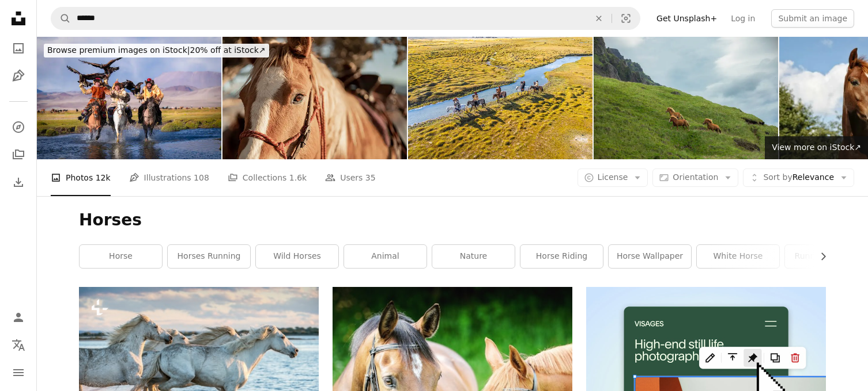 This screenshot has height=391, width=868. What do you see at coordinates (613, 178) in the screenshot?
I see `span: License` at bounding box center [613, 178].